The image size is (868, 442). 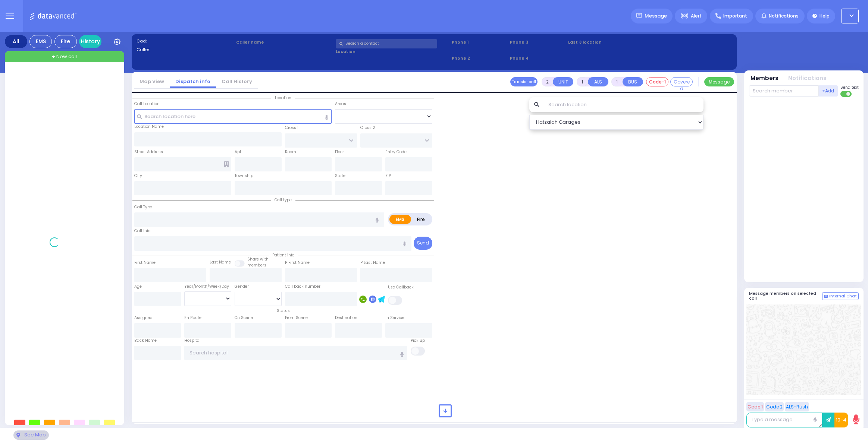 I want to click on label: P First Name, so click(x=298, y=263).